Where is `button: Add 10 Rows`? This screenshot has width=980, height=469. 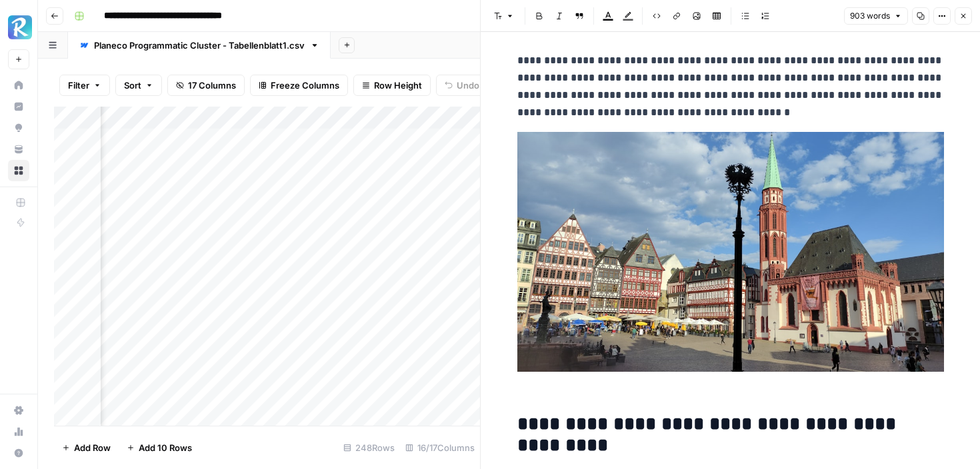 button: Add 10 Rows is located at coordinates (159, 448).